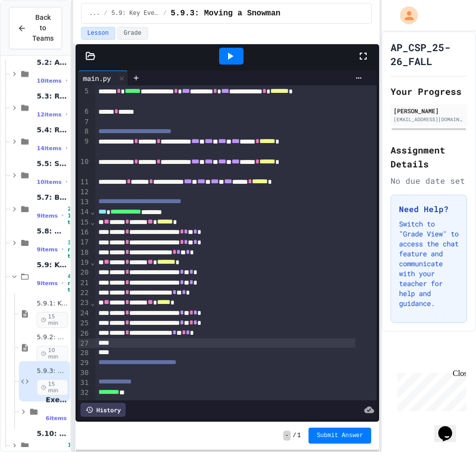  What do you see at coordinates (84, 373) in the screenshot?
I see `div: 30` at bounding box center [84, 373].